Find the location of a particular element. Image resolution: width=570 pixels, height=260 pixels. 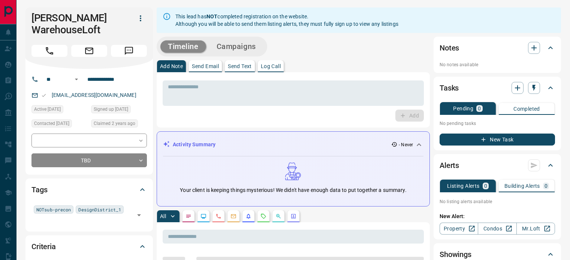

p: Add Note is located at coordinates (171, 66).